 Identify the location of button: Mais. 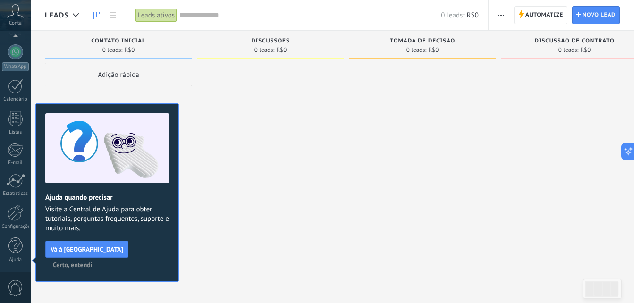
(501, 15).